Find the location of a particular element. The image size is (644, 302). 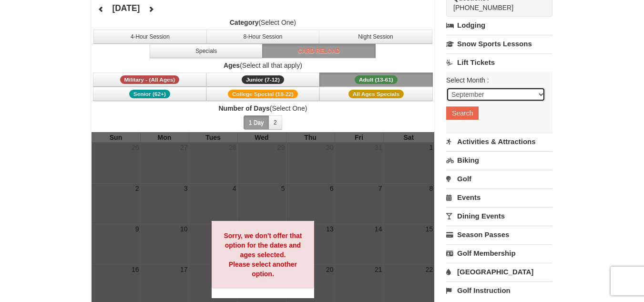

a: Golf Instruction is located at coordinates (499, 290).